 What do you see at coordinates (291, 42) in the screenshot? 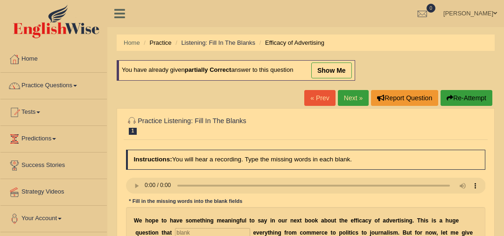
I see `li: Efficacy of Advertising` at bounding box center [291, 42].